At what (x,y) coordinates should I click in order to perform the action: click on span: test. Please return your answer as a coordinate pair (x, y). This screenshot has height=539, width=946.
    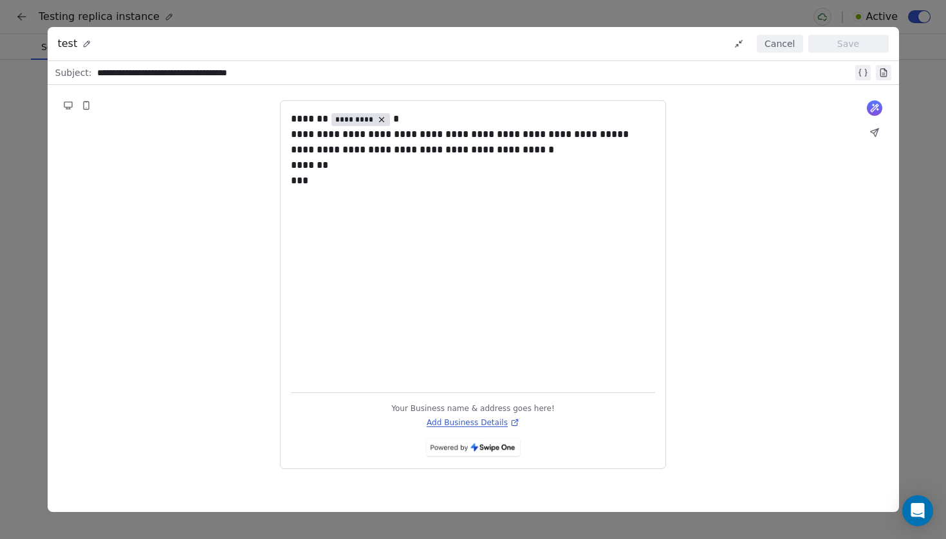
    Looking at the image, I should click on (68, 44).